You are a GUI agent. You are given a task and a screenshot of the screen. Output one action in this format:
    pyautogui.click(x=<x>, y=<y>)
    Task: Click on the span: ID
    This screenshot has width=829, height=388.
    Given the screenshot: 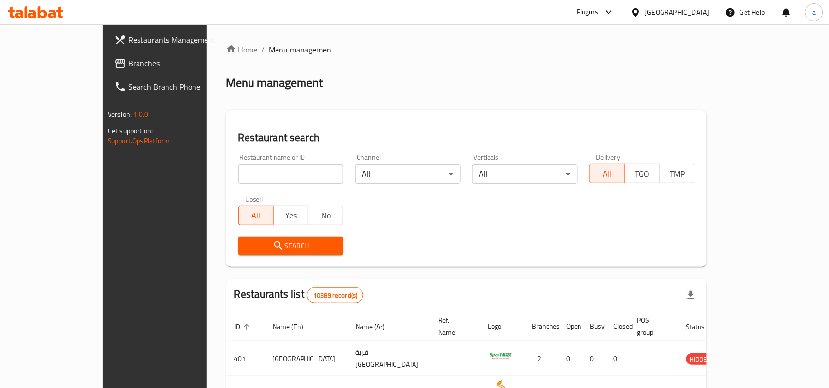 What is the action you would take?
    pyautogui.click(x=243, y=327)
    